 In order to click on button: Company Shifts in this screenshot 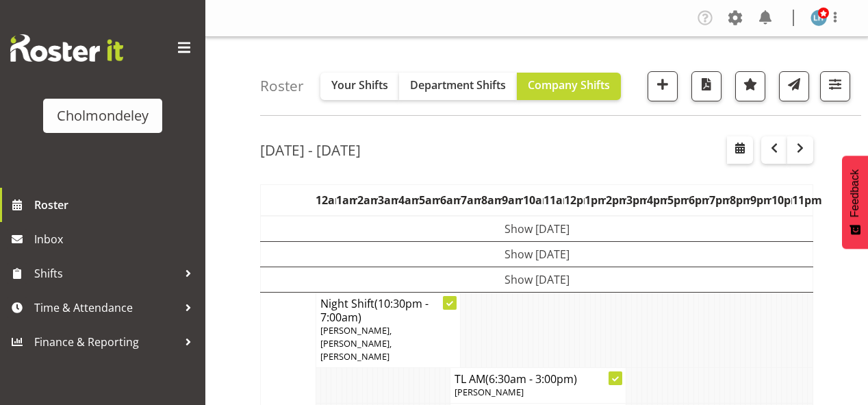, I will do `click(569, 86)`.